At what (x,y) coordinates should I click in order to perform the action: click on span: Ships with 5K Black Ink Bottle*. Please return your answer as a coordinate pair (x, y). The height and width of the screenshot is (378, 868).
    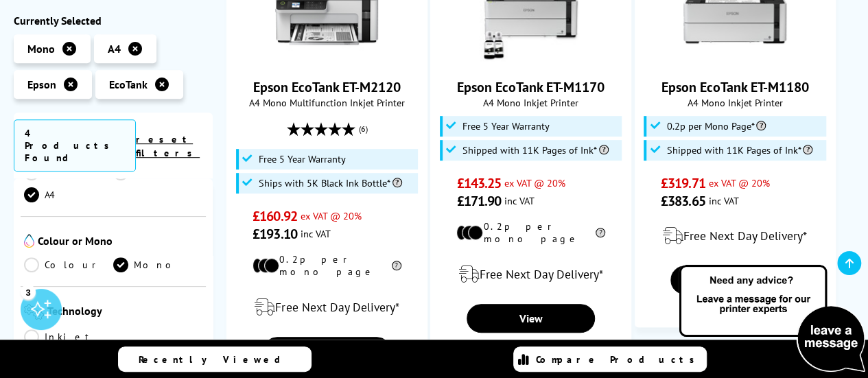
    Looking at the image, I should click on (330, 183).